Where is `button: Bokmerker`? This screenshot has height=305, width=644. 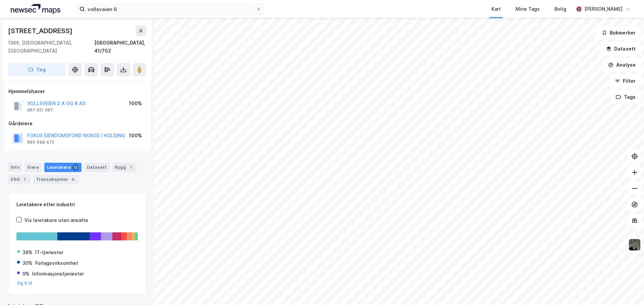 button: Bokmerker is located at coordinates (619, 33).